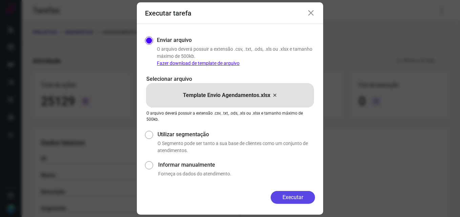  I want to click on p: Template Envio Agendamentos.xlsx, so click(226, 95).